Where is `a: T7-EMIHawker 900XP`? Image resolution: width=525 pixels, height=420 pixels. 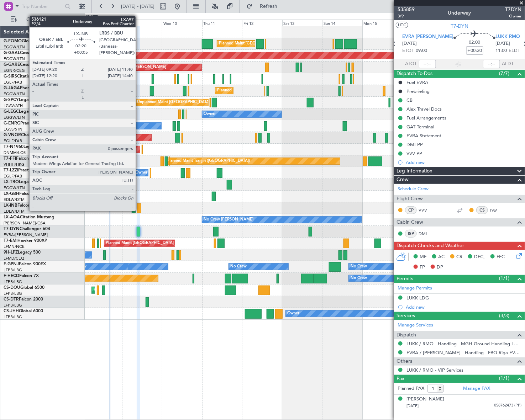 a: T7-EMIHawker 900XP is located at coordinates (25, 241).